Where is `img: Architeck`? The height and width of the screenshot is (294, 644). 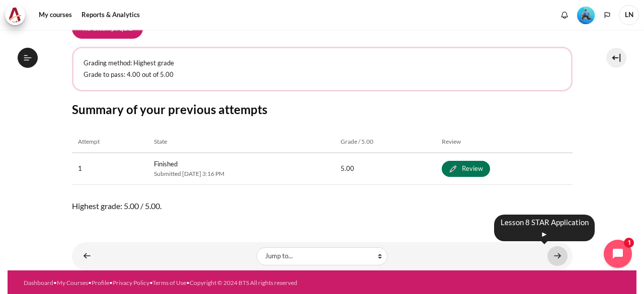 img: Architeck is located at coordinates (16, 16).